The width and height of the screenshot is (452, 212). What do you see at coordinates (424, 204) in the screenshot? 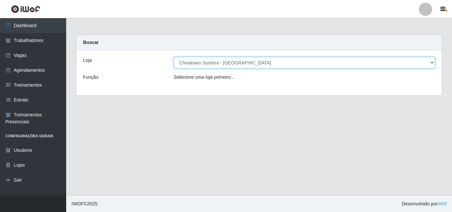
I see `span: Desenvolvido por` at bounding box center [424, 204].